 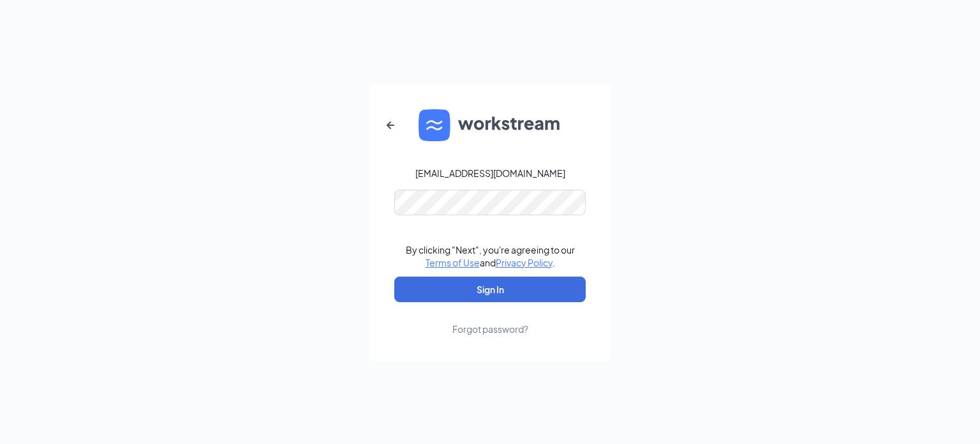 I want to click on div: Forgot password?, so click(x=490, y=329).